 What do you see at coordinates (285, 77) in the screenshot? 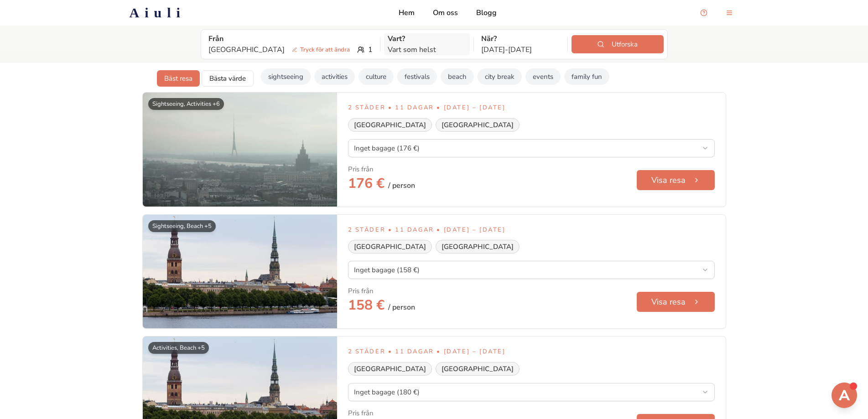
I see `button: sightseeing` at bounding box center [285, 77].